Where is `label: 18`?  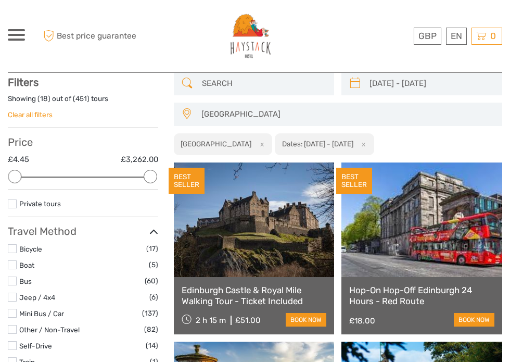 label: 18 is located at coordinates (44, 98).